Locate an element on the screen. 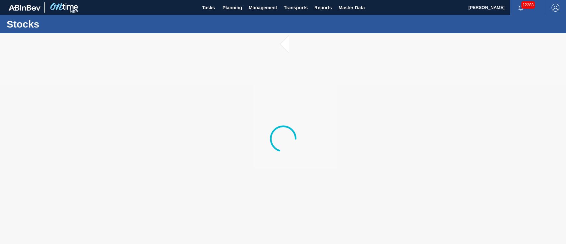 Image resolution: width=566 pixels, height=244 pixels. button: Notifications is located at coordinates (520, 8).